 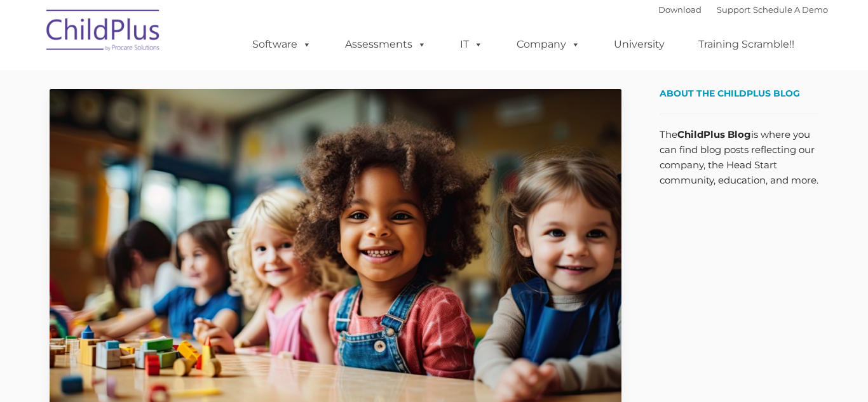 I want to click on a: University, so click(x=639, y=44).